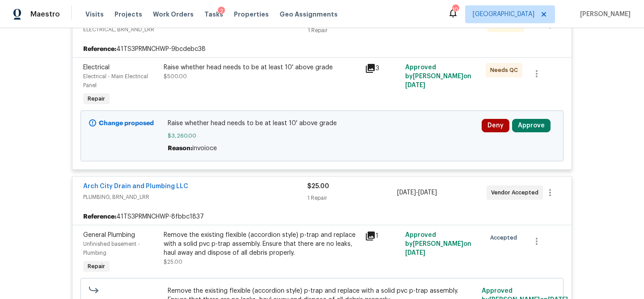 The width and height of the screenshot is (644, 299). What do you see at coordinates (126, 123) in the screenshot?
I see `b: Change proposed` at bounding box center [126, 123].